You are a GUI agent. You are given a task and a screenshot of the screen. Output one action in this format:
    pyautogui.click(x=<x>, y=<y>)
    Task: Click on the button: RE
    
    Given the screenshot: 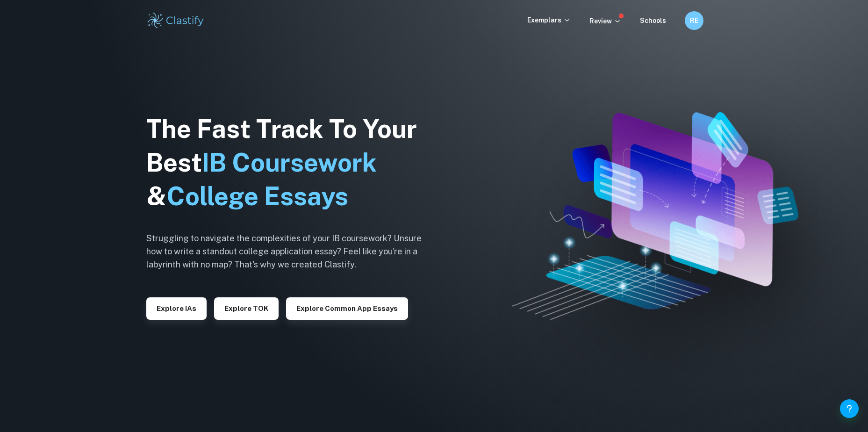 What is the action you would take?
    pyautogui.click(x=694, y=20)
    